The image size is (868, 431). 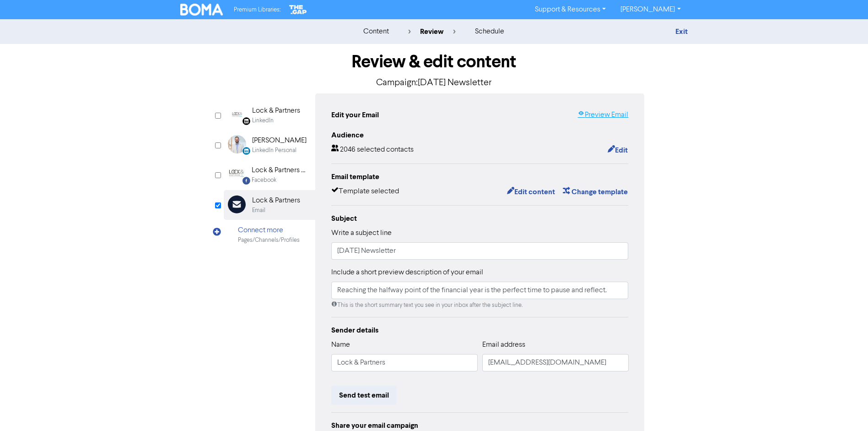 I want to click on div: Subject, so click(x=480, y=218).